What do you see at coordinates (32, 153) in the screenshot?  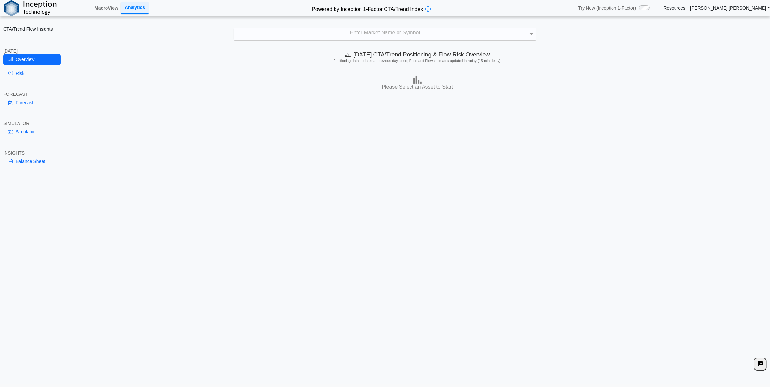 I see `div: INSIGHTS` at bounding box center [32, 153].